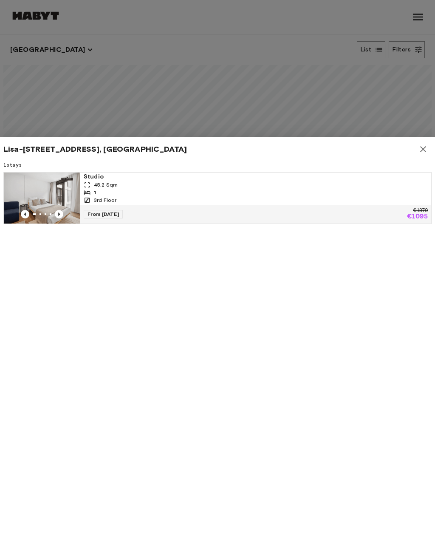  Describe the element at coordinates (105, 200) in the screenshot. I see `span: 3rd Floor` at that location.